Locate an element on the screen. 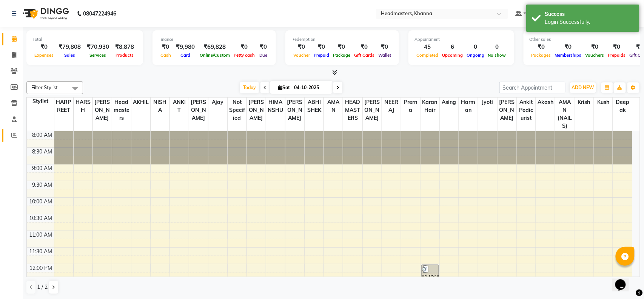 The height and width of the screenshot is (299, 644). div: 9:00 AM is located at coordinates (42, 168).